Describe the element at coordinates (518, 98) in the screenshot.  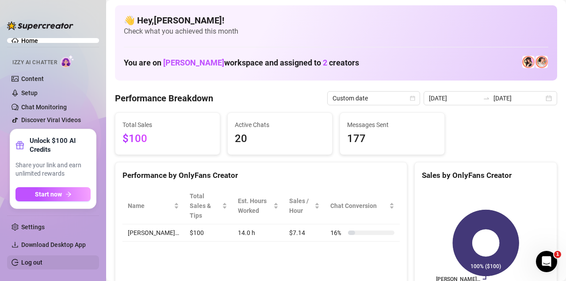
I see `input: End date` at that location.